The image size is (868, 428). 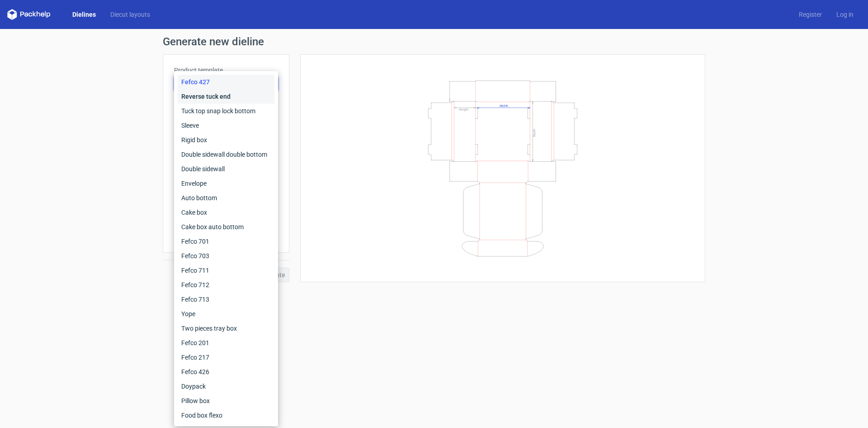 What do you see at coordinates (226, 212) in the screenshot?
I see `div: Cake box` at bounding box center [226, 212].